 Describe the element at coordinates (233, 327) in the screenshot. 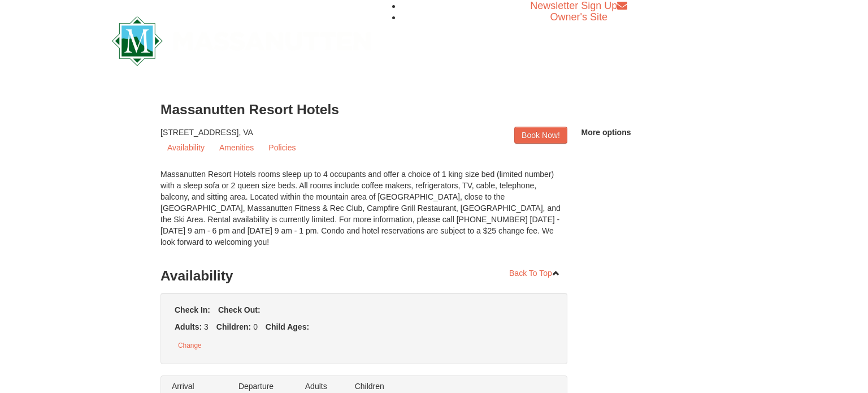

I see `strong: Children:` at that location.